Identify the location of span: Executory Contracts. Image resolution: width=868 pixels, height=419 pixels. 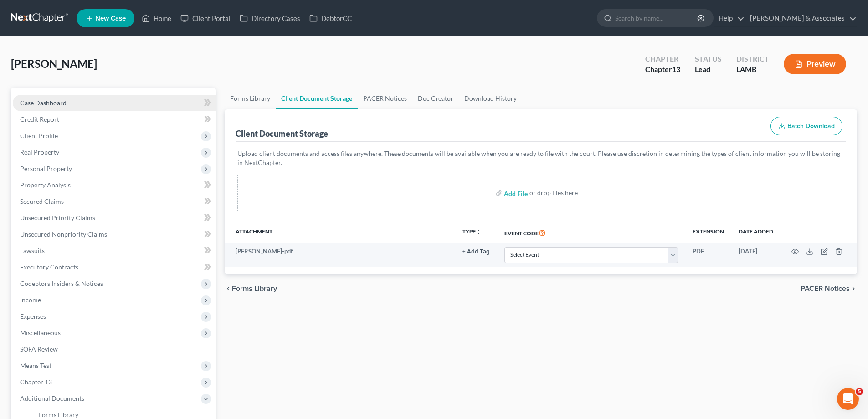
(49, 266).